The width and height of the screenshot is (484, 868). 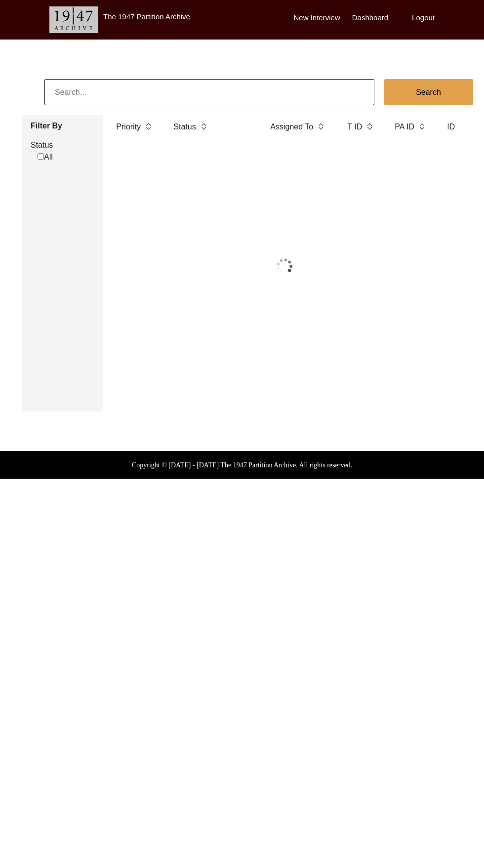 What do you see at coordinates (451, 127) in the screenshot?
I see `label: ID` at bounding box center [451, 127].